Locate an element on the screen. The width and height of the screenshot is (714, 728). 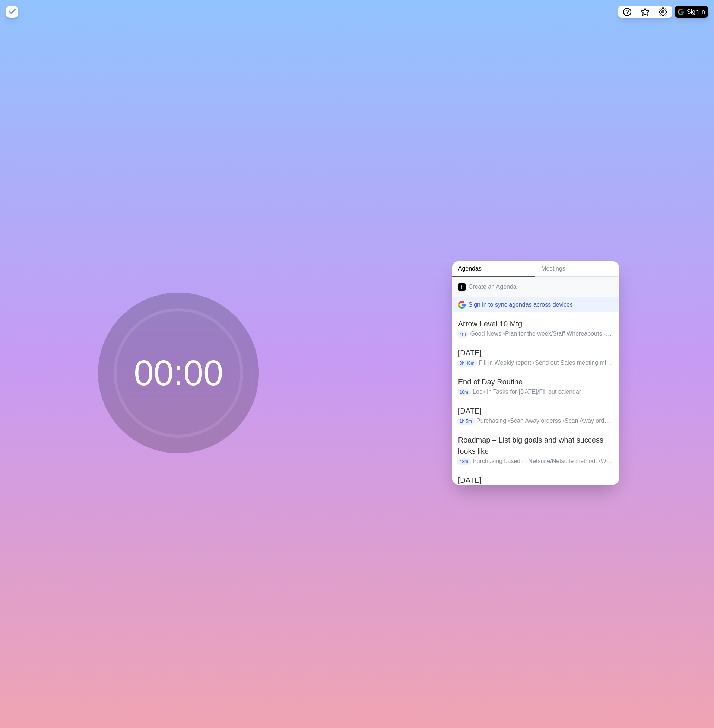
button: Help is located at coordinates (627, 12).